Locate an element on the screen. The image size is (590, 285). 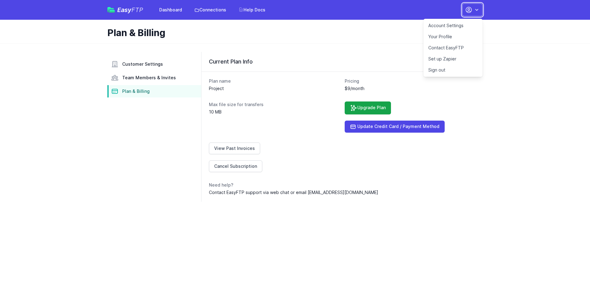
h1: Plan & Billing is located at coordinates (293, 33).